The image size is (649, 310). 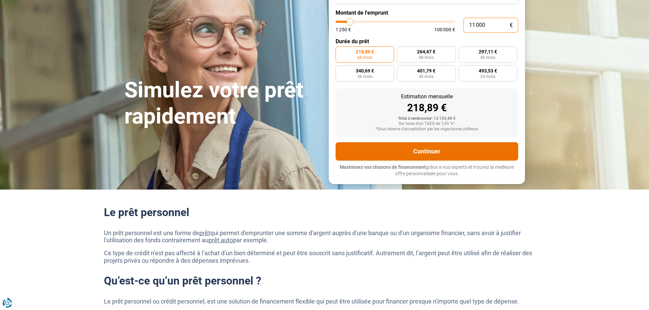 What do you see at coordinates (426, 58) in the screenshot?
I see `span: 48 mois` at bounding box center [426, 58].